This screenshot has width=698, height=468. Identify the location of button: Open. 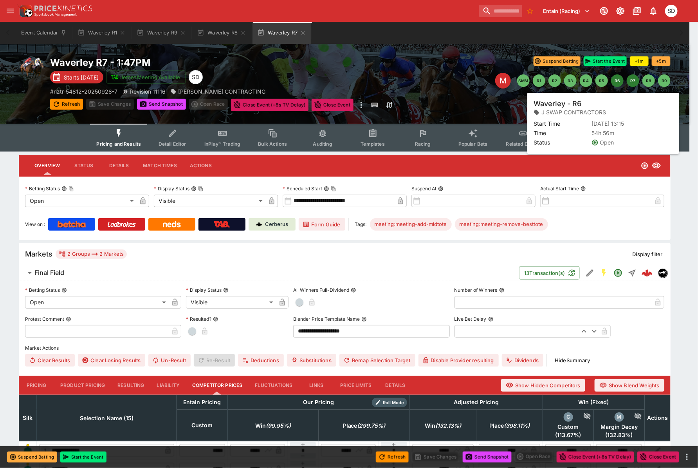
(618, 273).